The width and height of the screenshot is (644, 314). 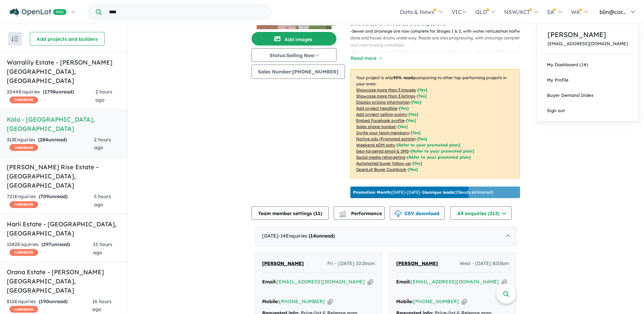 What do you see at coordinates (588, 111) in the screenshot?
I see `a: Sign out` at bounding box center [588, 111].